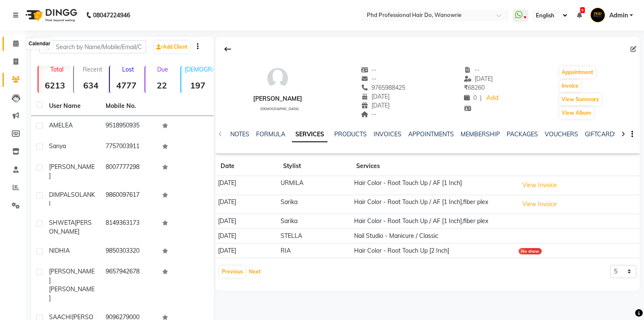  What do you see at coordinates (228, 49) in the screenshot?
I see `div: Back to Client` at bounding box center [228, 49].